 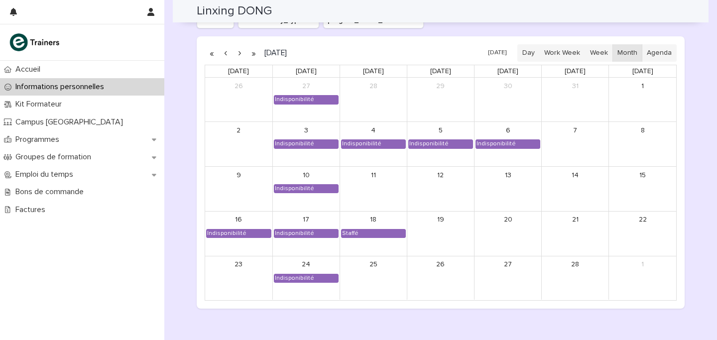 What do you see at coordinates (350, 233) in the screenshot?
I see `div: Staffé` at bounding box center [350, 233].